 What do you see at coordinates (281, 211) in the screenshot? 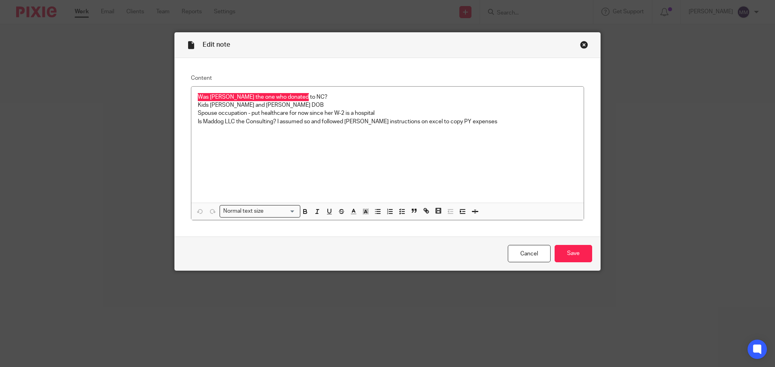
I see `input: Search for option` at bounding box center [281, 211].